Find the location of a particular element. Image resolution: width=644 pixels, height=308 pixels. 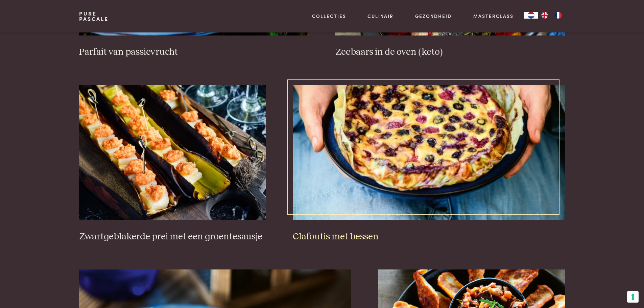

a: EN is located at coordinates (545, 15).